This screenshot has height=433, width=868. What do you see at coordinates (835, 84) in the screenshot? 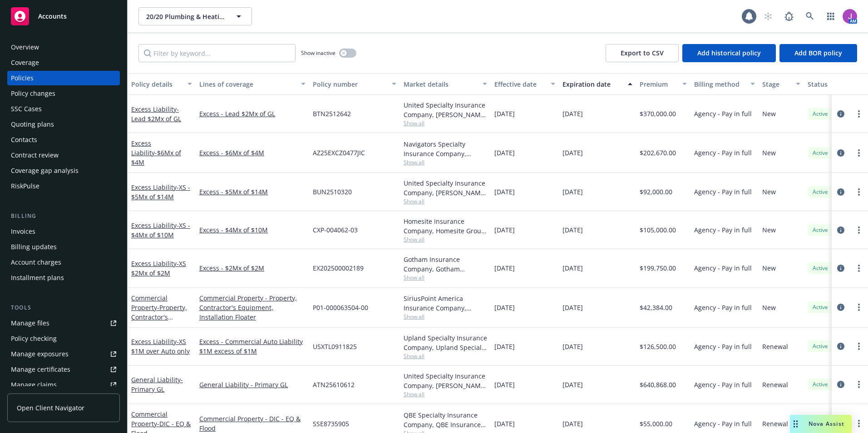
I see `div: Status` at bounding box center [835, 84].